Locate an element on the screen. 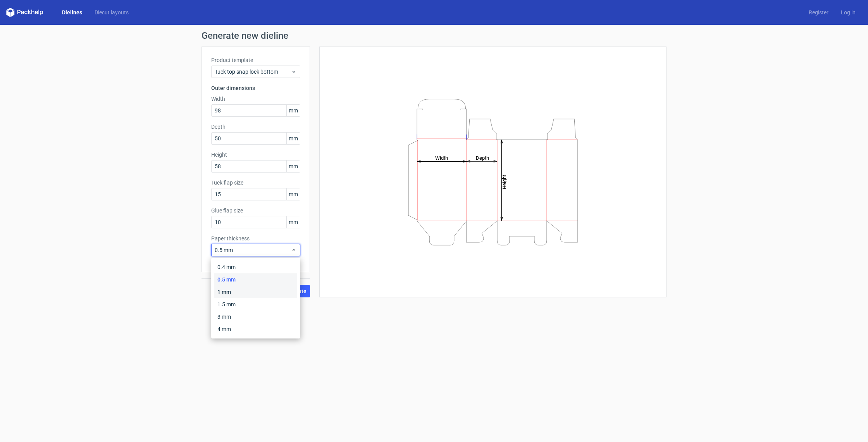 The width and height of the screenshot is (868, 442). div: 1.5 mm is located at coordinates (256, 305).